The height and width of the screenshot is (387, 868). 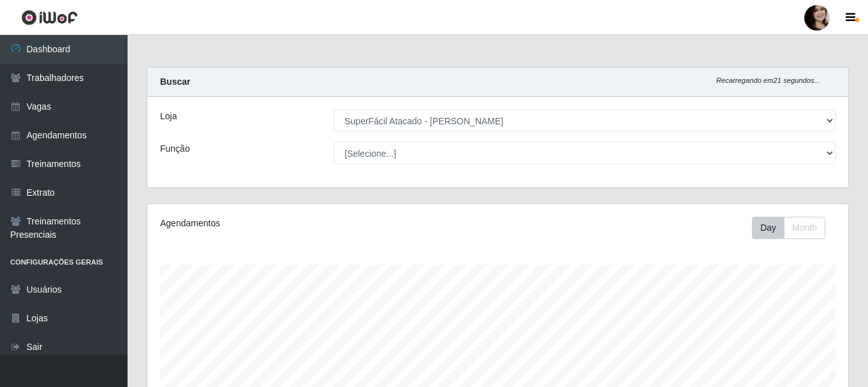 What do you see at coordinates (767, 80) in the screenshot?
I see `i: Recarregando em 21 segundos...` at bounding box center [767, 80].